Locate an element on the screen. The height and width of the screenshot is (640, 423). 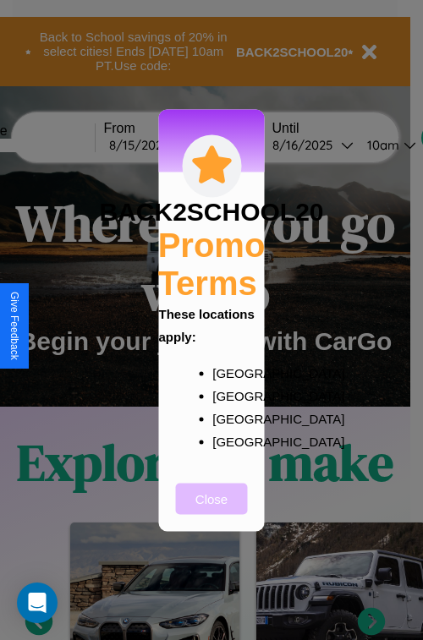
h3: BACK2SCHOOL20 is located at coordinates (210, 211).